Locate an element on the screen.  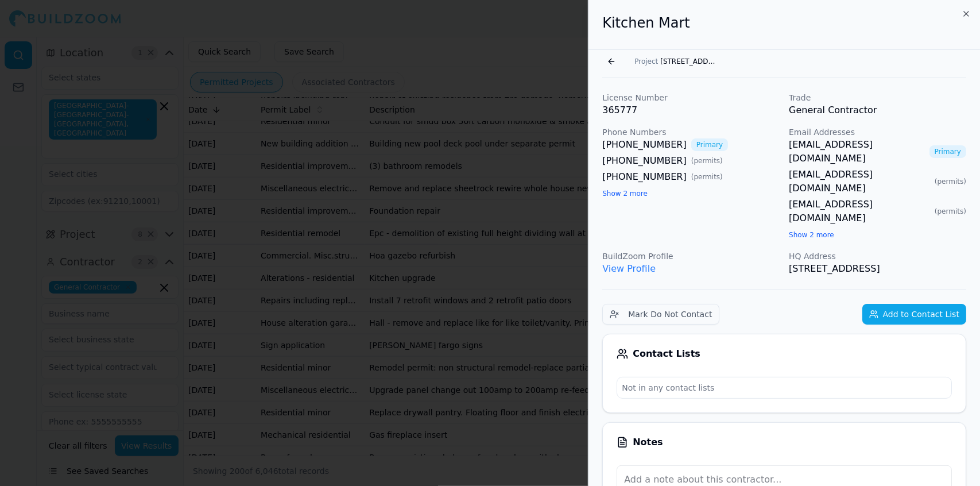
p: 365777 is located at coordinates (691, 110).